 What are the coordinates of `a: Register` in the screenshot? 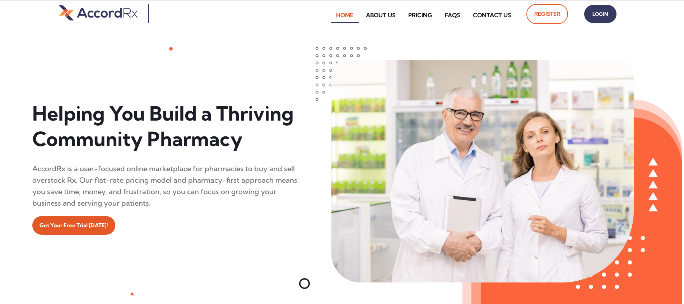 It's located at (547, 14).